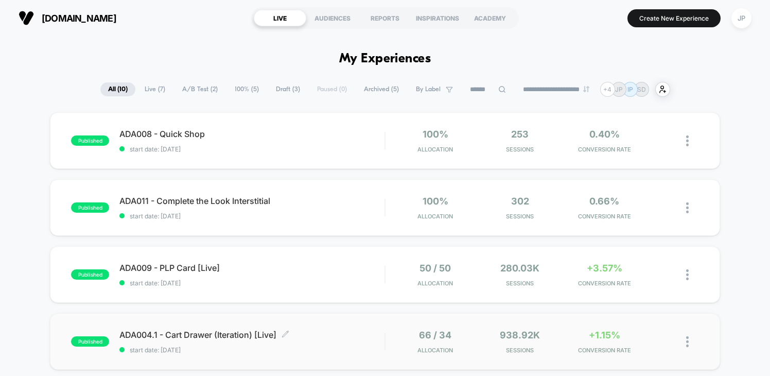 The width and height of the screenshot is (770, 376). I want to click on span: By Label, so click(428, 89).